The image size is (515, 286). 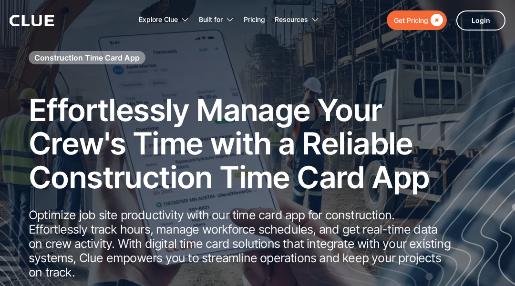 I want to click on div: Resources, so click(x=291, y=20).